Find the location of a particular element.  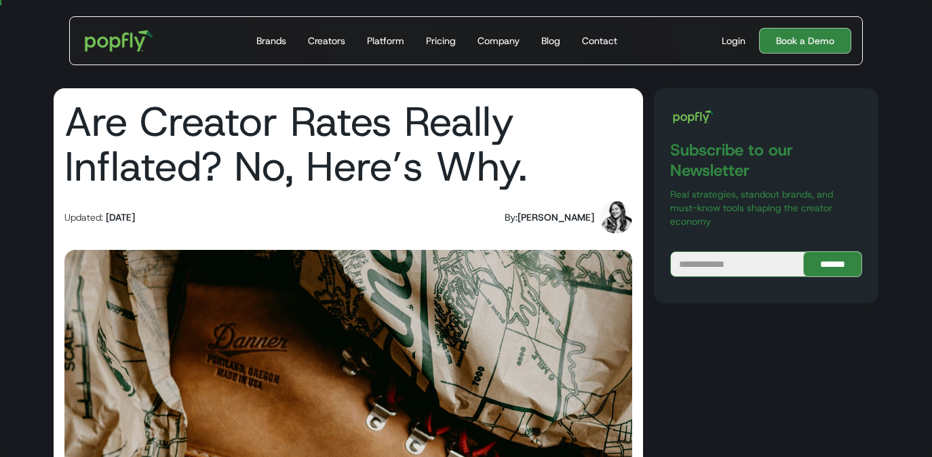

h1: Are Creator Rates Really Inflated? No, Here’s Why. is located at coordinates (348, 144).